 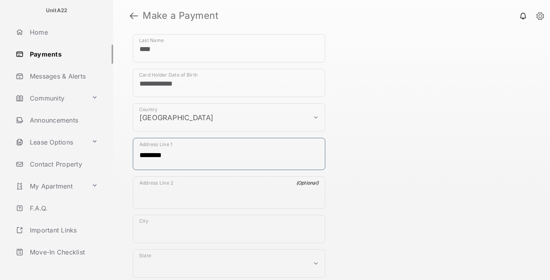 What do you see at coordinates (229, 263) in the screenshot?
I see `div: payment_method_screening[postal_addresses][administrativeArea]` at bounding box center [229, 263].